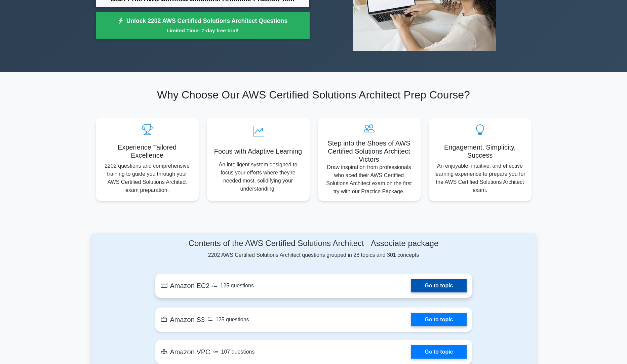 The width and height of the screenshot is (627, 364). What do you see at coordinates (147, 178) in the screenshot?
I see `p: 2202 questions and comprehensive training to guide you through your AWS Certified Solutions Archi...` at bounding box center [147, 178].